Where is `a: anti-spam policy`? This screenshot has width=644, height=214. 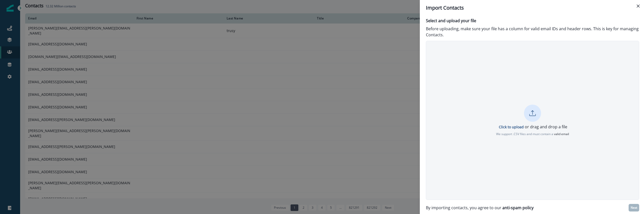 a: anti-spam policy is located at coordinates (518, 208).